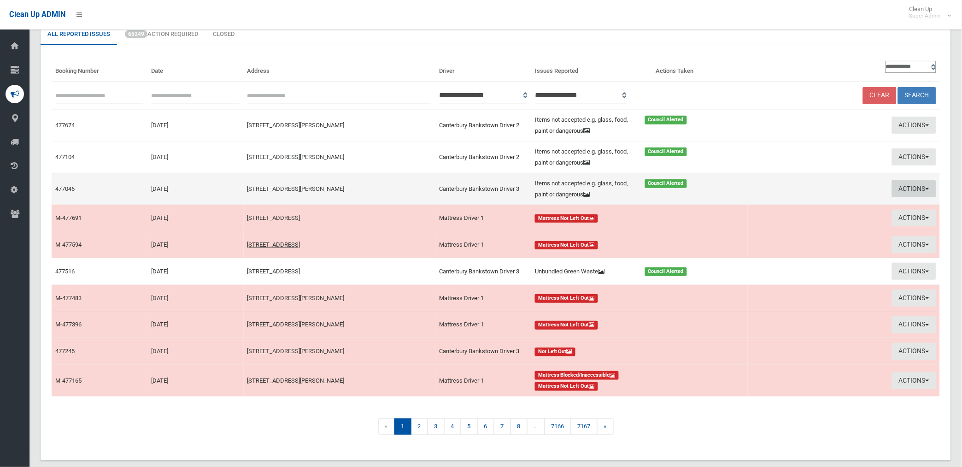  What do you see at coordinates (223, 35) in the screenshot?
I see `a: Closed` at bounding box center [223, 35].